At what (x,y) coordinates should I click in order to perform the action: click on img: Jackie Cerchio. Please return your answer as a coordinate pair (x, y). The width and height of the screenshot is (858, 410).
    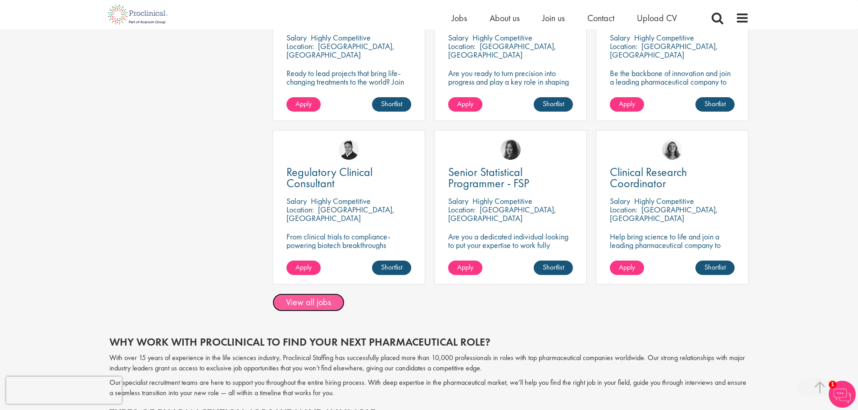
    Looking at the image, I should click on (672, 149).